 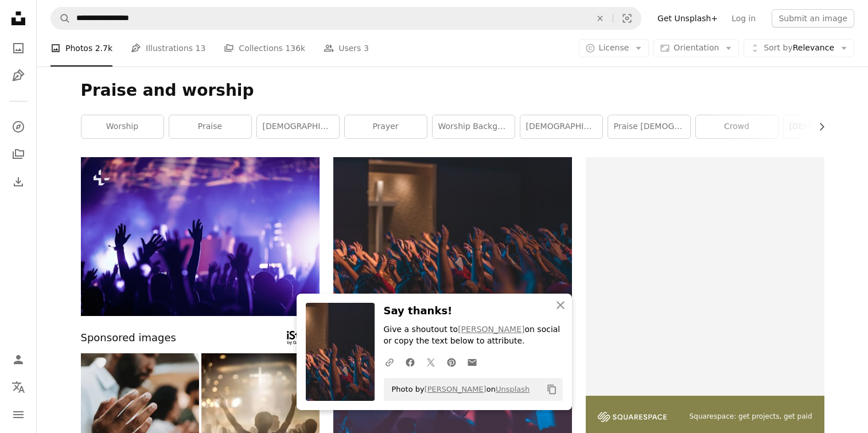 I want to click on a: Log in, so click(x=743, y=19).